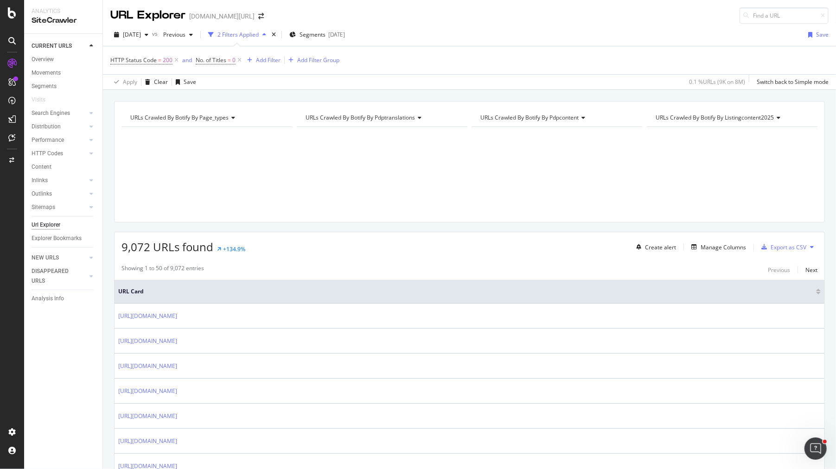  I want to click on button: Switch back to Simple mode, so click(791, 82).